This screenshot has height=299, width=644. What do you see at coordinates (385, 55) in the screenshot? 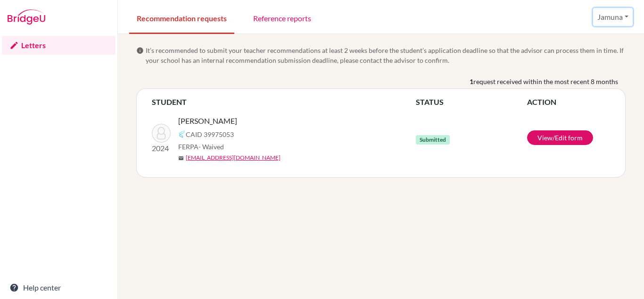
I see `span: It’s recommended to submit your teacher recommendations at least 2 weeks before the student’s app...` at bounding box center [385, 55].